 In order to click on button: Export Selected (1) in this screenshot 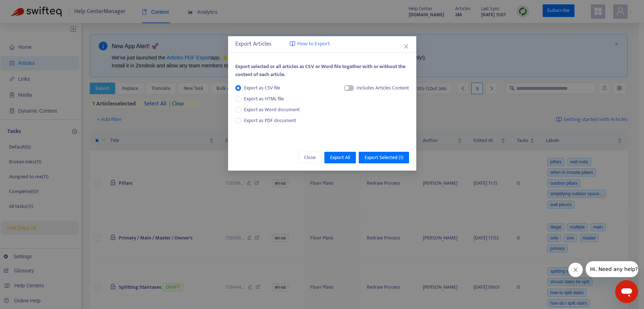, I will do `click(384, 157)`.